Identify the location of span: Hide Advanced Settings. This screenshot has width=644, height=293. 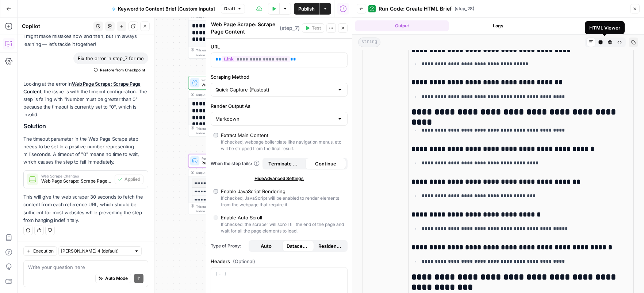
(279, 179).